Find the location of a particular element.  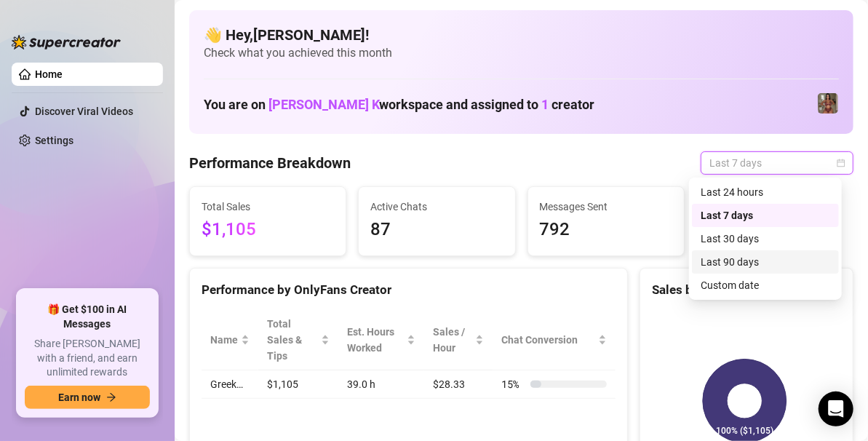

div: Open Intercom Messenger is located at coordinates (837, 409).